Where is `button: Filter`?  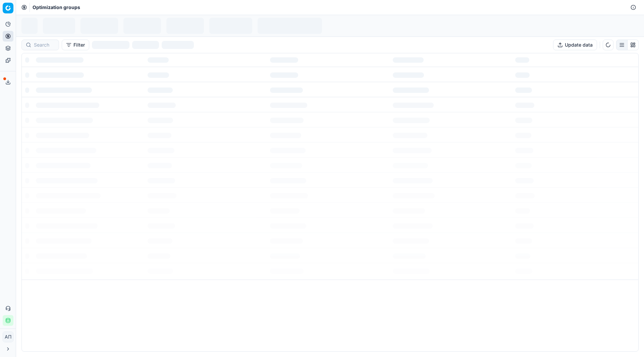 button: Filter is located at coordinates (75, 45).